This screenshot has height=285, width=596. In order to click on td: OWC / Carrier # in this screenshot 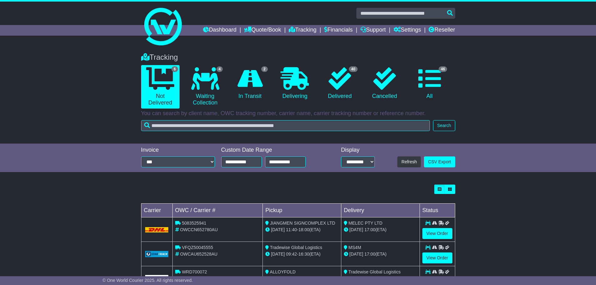, I will do `click(217, 210)`.